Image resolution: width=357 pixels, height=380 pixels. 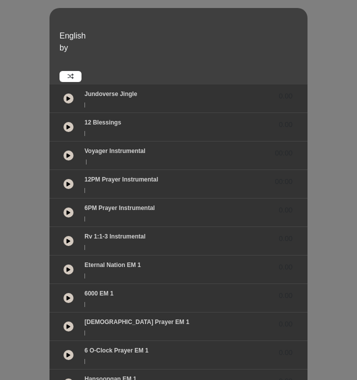 I want to click on p: 12 Blessings, so click(x=103, y=123).